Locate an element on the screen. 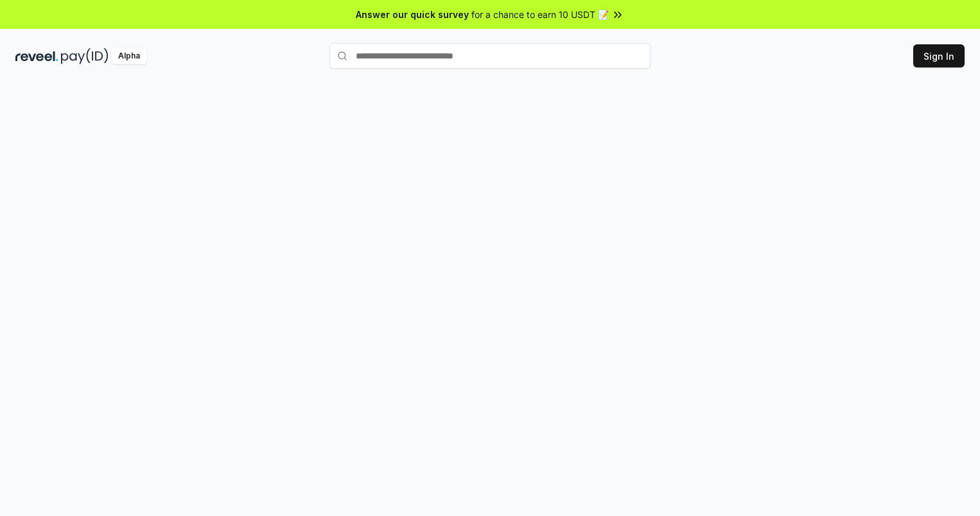 This screenshot has width=980, height=516. span: Answer our quick survey is located at coordinates (412, 14).